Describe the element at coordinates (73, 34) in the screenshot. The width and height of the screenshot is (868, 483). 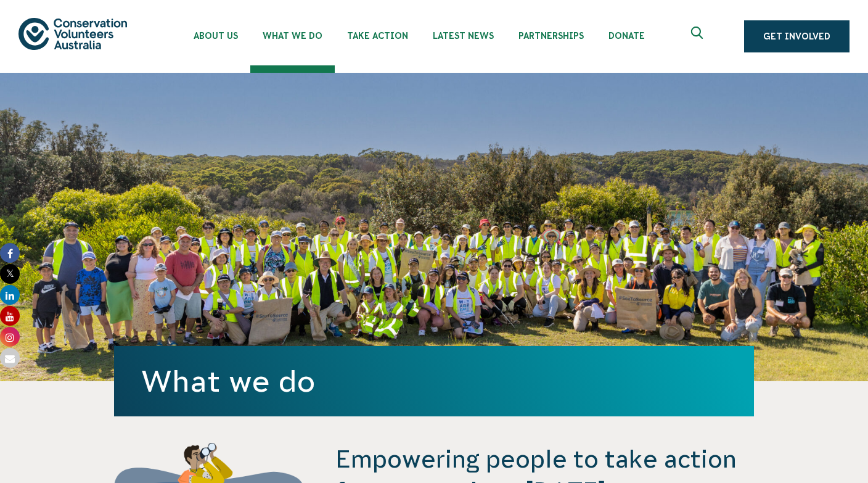
I see `img: logo.svg` at that location.